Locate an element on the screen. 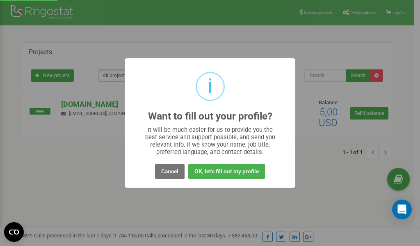  button: OK, let's fill out my profile is located at coordinates (227, 171).